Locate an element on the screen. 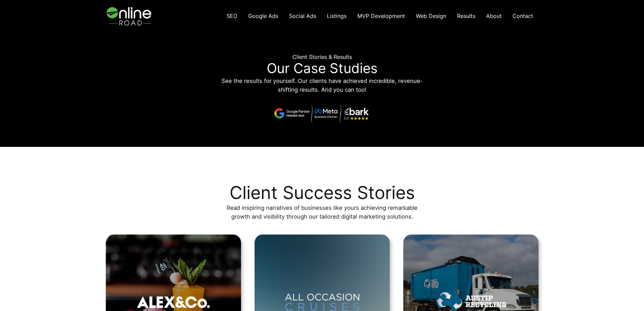 This screenshot has height=311, width=644. a: Social Ads is located at coordinates (302, 16).